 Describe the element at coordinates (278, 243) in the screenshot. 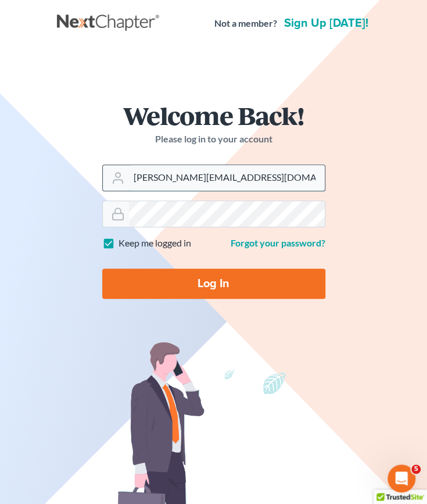

I see `a: Forgot your password?` at that location.